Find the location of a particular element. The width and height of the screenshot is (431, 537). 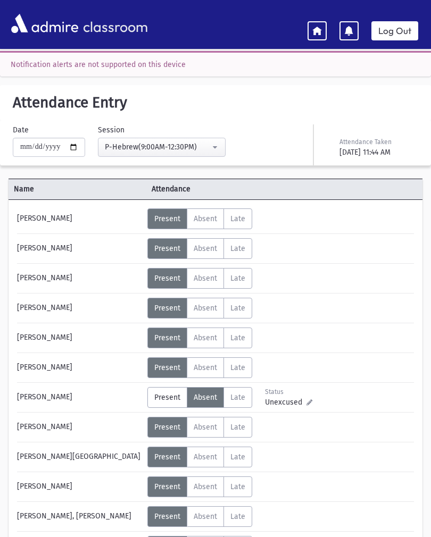

span: Attendance is located at coordinates (267, 189).